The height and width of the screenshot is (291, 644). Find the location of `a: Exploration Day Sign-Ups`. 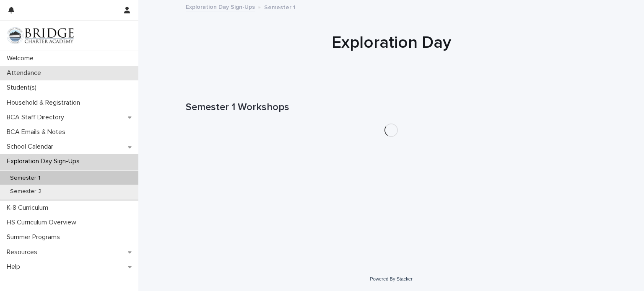

a: Exploration Day Sign-Ups is located at coordinates (220, 6).